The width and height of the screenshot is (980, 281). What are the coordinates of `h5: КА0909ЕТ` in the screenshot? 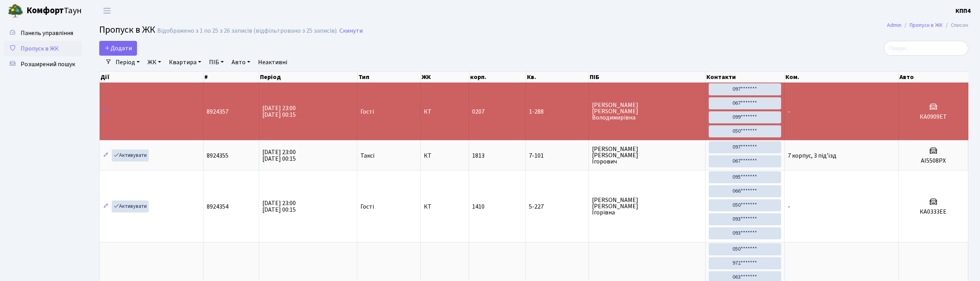 It's located at (934, 117).